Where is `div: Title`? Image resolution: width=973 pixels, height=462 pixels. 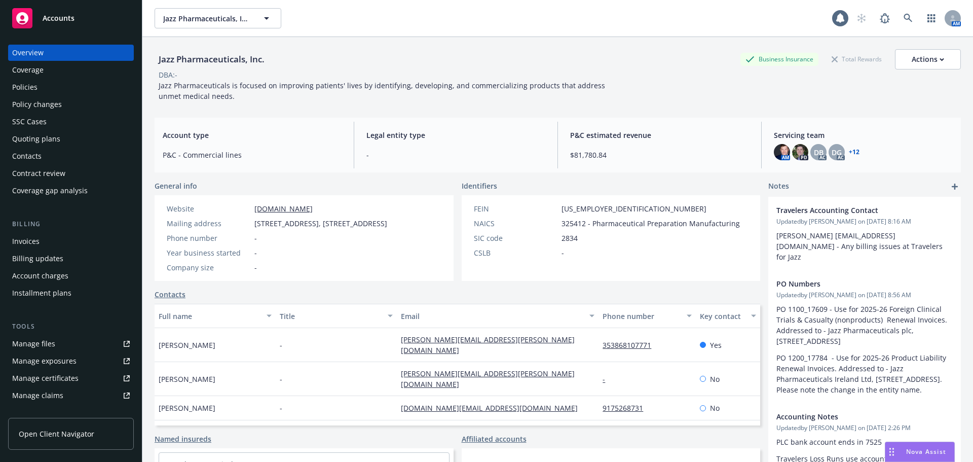
div: Title is located at coordinates (330, 316).